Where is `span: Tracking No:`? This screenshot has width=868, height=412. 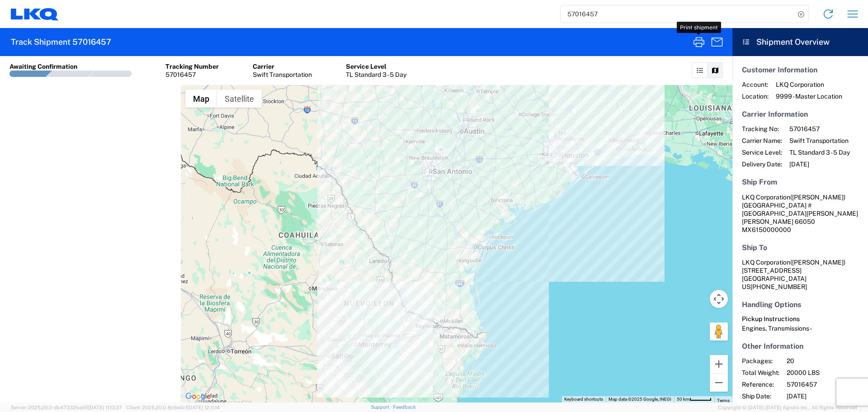
span: Tracking No: is located at coordinates (762, 129).